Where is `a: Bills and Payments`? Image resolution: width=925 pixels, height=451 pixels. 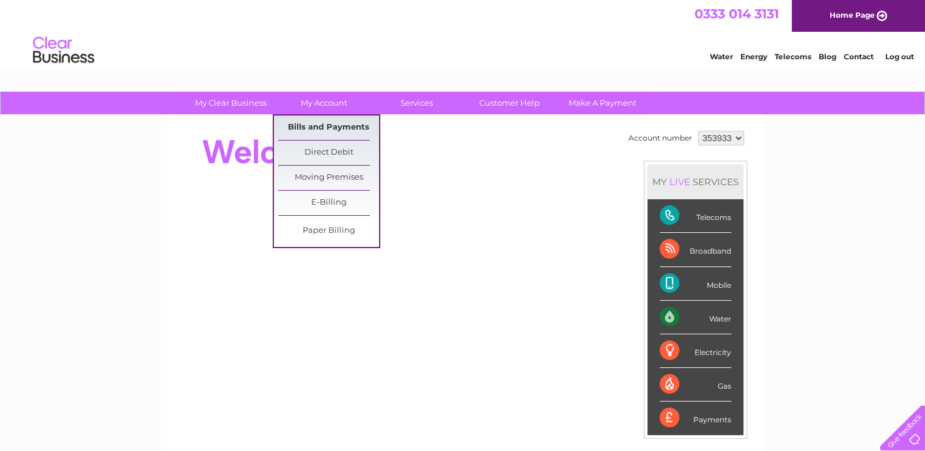 a: Bills and Payments is located at coordinates (328, 128).